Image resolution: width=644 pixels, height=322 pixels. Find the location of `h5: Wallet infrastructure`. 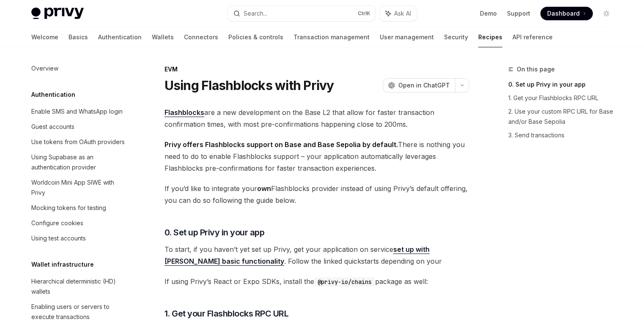

h5: Wallet infrastructure is located at coordinates (62, 265).